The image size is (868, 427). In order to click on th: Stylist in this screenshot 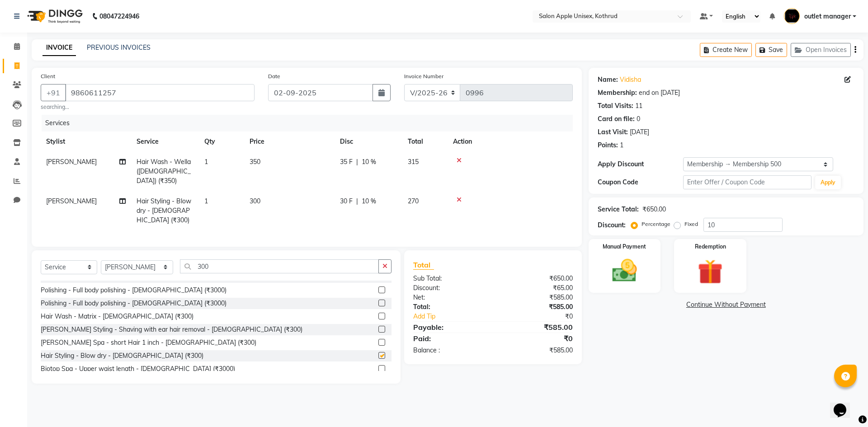, I will do `click(86, 141)`.